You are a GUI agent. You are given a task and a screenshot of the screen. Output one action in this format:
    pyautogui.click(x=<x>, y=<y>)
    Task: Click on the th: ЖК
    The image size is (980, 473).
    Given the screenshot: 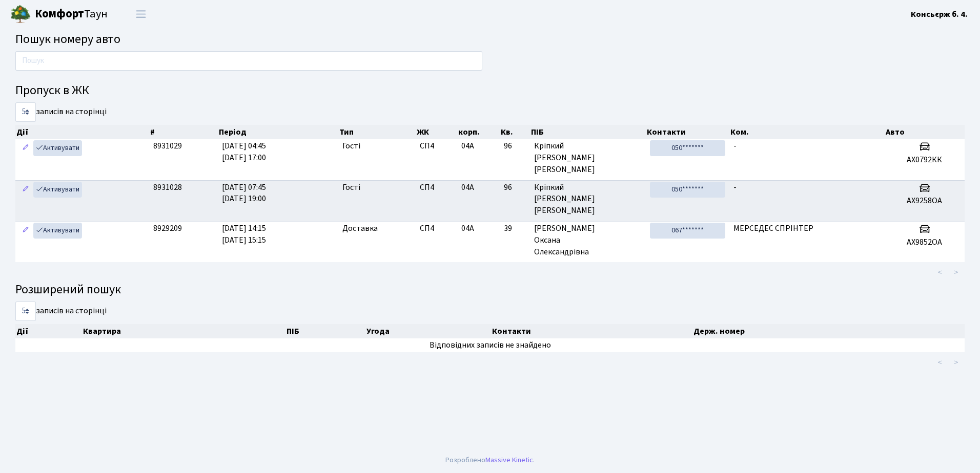 What is the action you would take?
    pyautogui.click(x=436, y=132)
    